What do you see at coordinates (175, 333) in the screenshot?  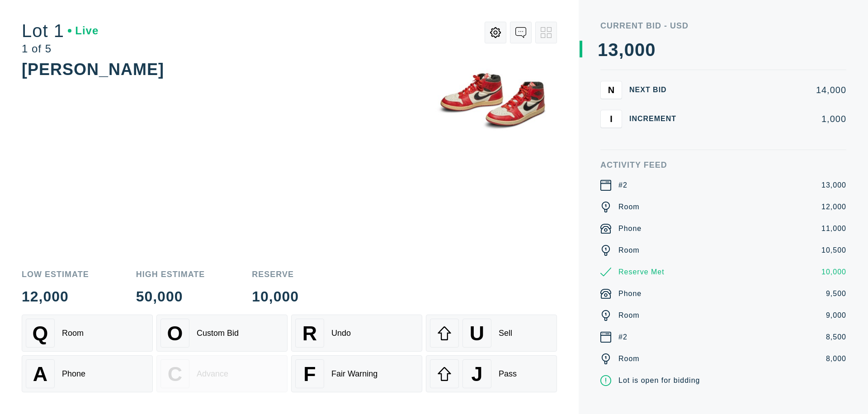 I see `span: O` at bounding box center [175, 333].